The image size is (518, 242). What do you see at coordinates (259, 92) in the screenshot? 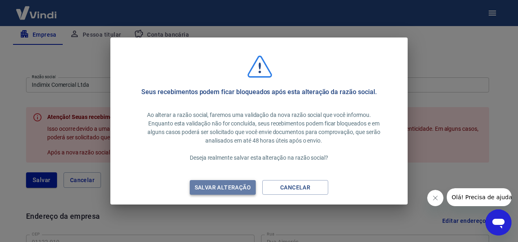
I see `h5: Seus recebimentos podem ficar bloqueados após esta alteração da razão social.` at bounding box center [259, 92].